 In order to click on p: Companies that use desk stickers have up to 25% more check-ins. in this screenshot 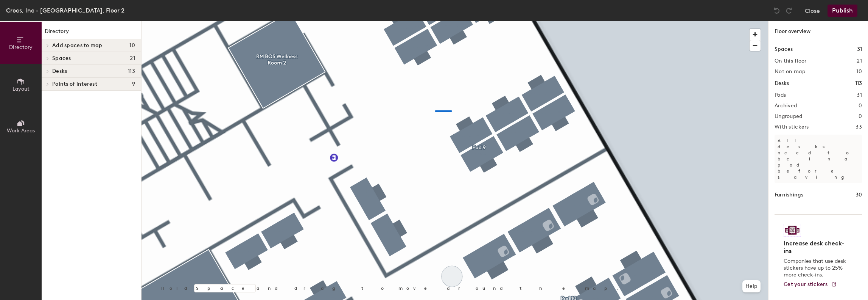, I will do `click(816, 267)`.